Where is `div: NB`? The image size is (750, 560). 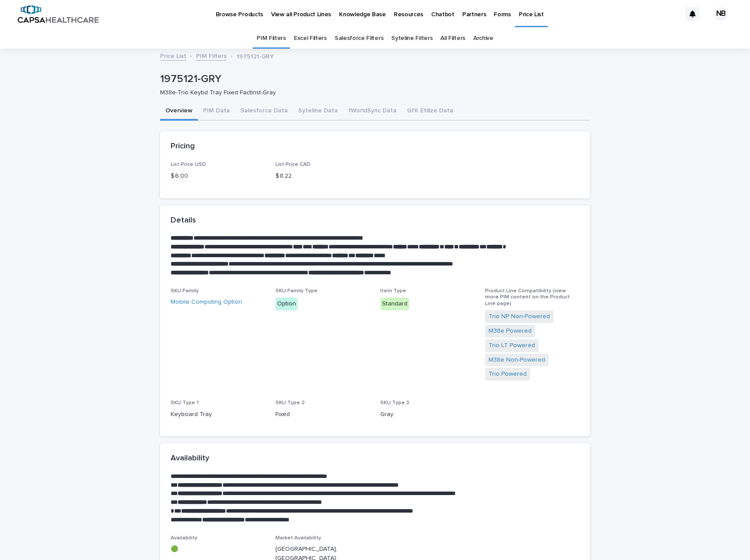
div: NB is located at coordinates (721, 14).